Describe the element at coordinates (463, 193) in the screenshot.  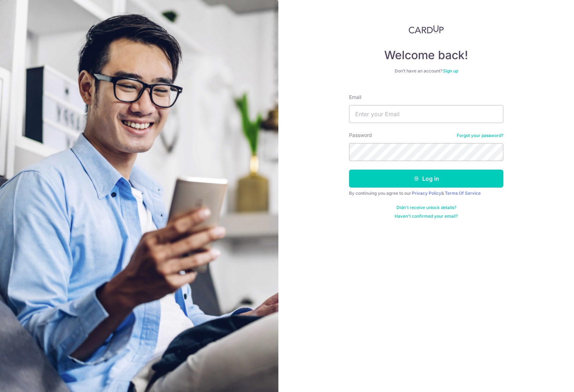
I see `a: Terms Of Service` at that location.